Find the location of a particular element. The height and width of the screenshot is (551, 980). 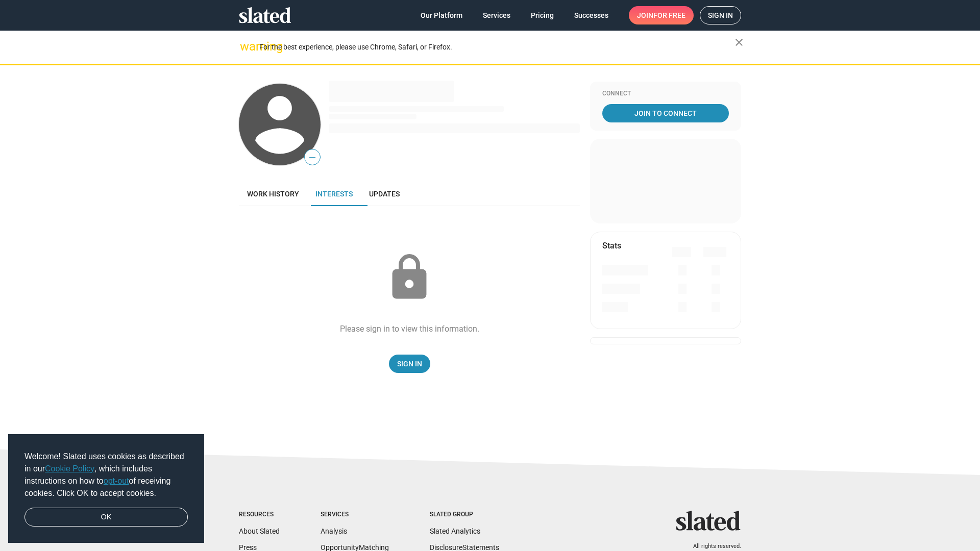

a: dismiss cookie message is located at coordinates (106, 517).